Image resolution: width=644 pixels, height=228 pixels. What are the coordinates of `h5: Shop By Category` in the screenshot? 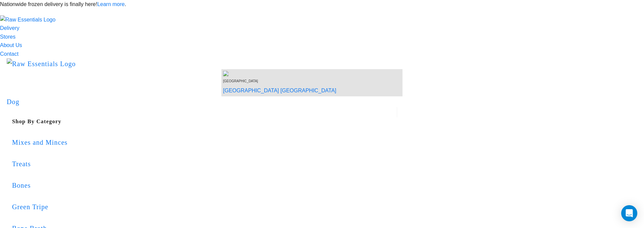 It's located at (205, 122).